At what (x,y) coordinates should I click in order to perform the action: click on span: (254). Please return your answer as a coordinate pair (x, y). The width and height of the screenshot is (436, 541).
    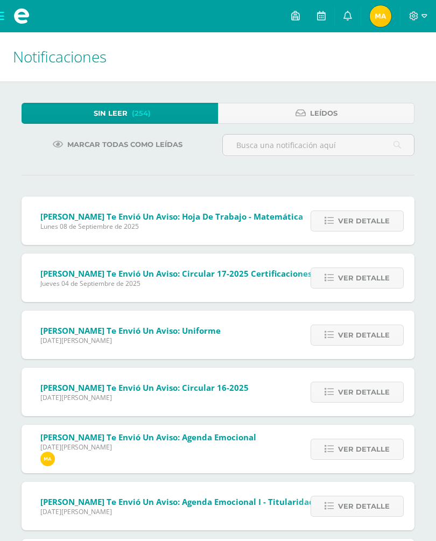
    Looking at the image, I should click on (141, 113).